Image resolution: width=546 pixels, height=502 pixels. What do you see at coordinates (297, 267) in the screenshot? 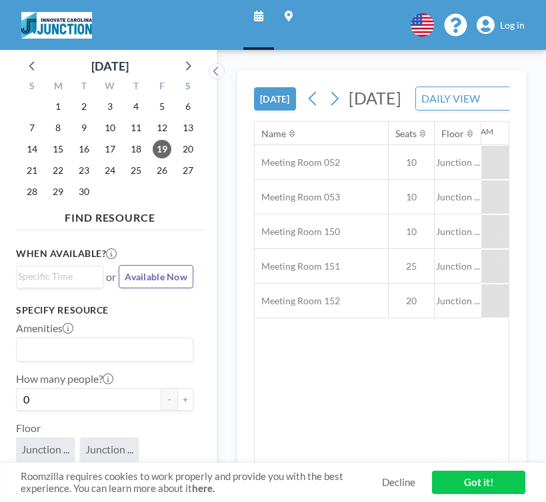
I see `span: Meeting Room 151` at bounding box center [297, 267].